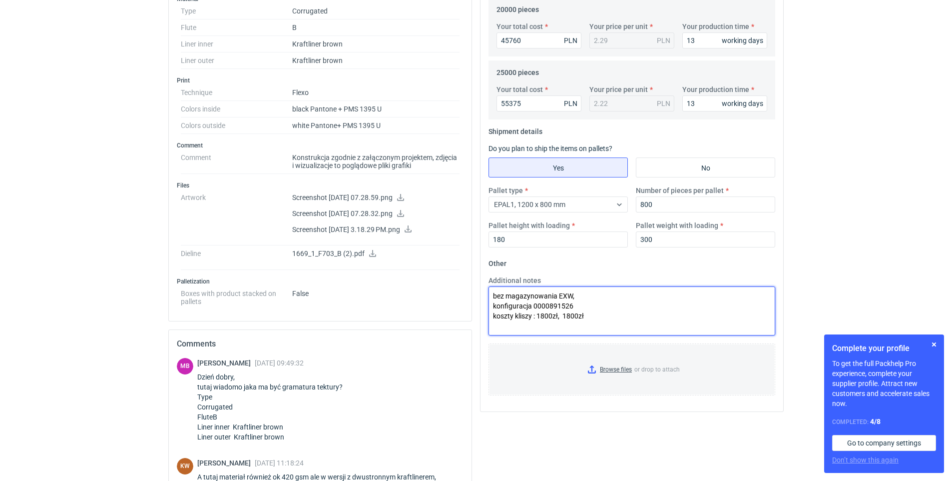 This screenshot has width=952, height=481. What do you see at coordinates (884, 383) in the screenshot?
I see `p: To get the full Packhelp Pro experience, complete your supplier profile. Attract new customers an...` at bounding box center [884, 383].